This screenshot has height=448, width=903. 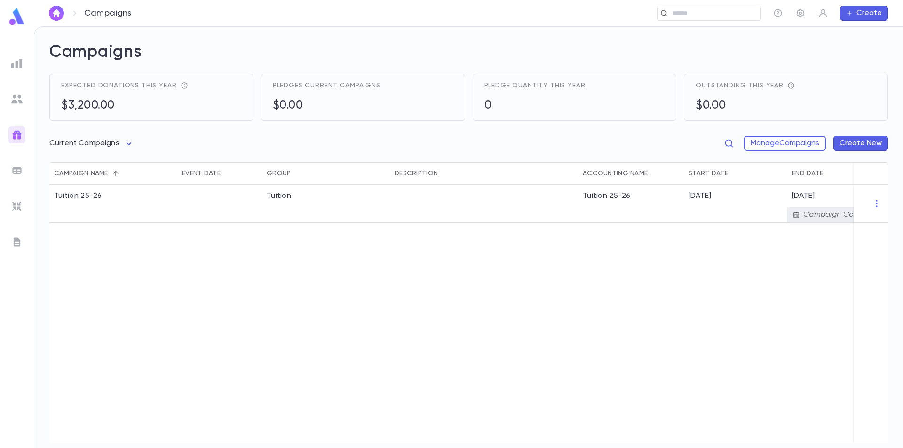 What do you see at coordinates (92, 143) in the screenshot?
I see `div: Current Campaigns` at bounding box center [92, 143].